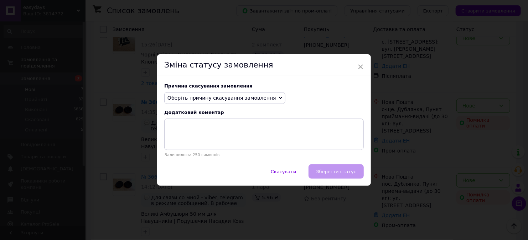  I want to click on p: Залишилось: 250 символів, so click(264, 154).